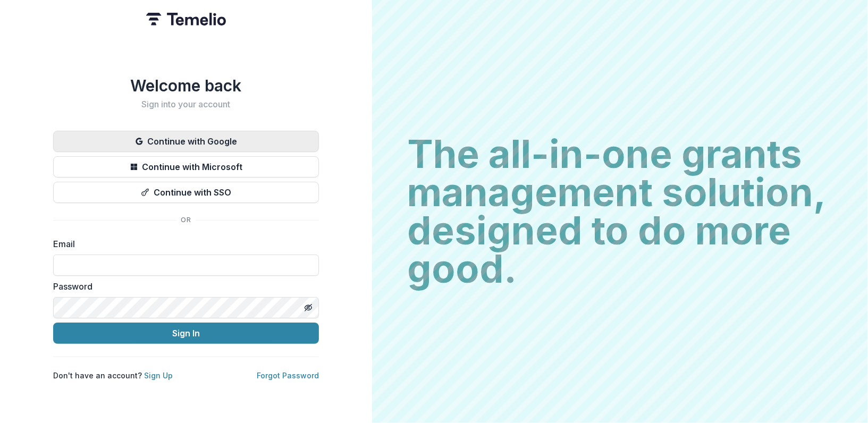  What do you see at coordinates (183, 244) in the screenshot?
I see `label: Email` at bounding box center [183, 244].